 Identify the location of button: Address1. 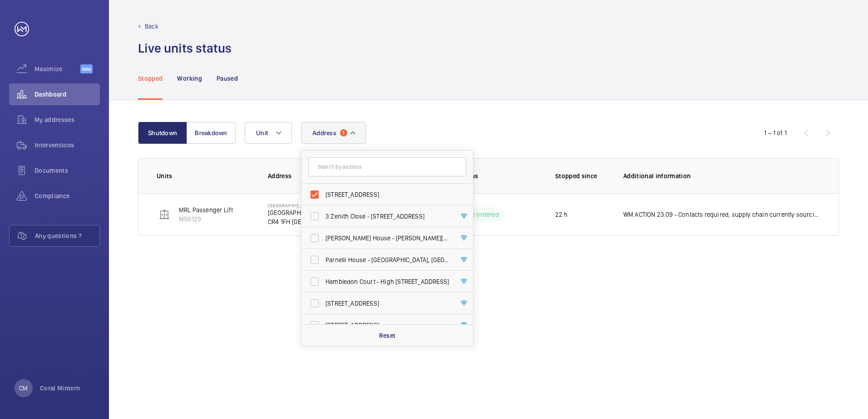
(333, 133).